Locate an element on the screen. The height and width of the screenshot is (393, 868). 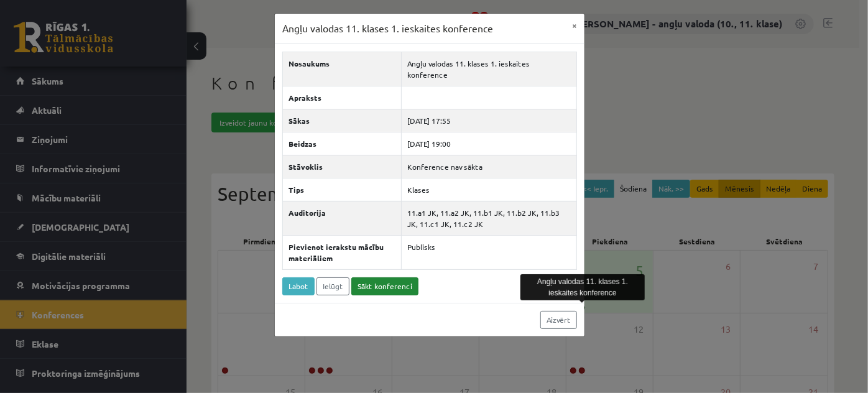
td: Angļu valodas 11. klases 1. ieskaites konference is located at coordinates (489, 68).